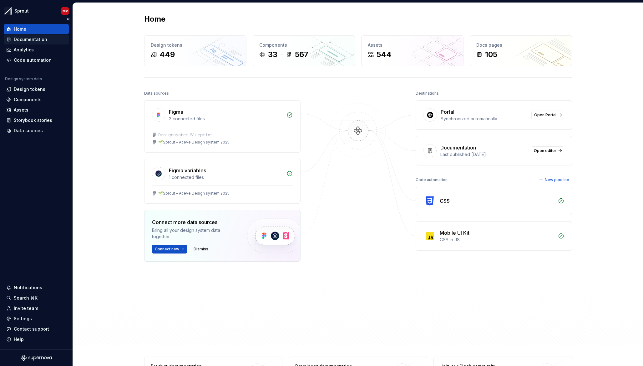 The height and width of the screenshot is (366, 643). Describe the element at coordinates (36, 60) in the screenshot. I see `a: Code automation` at that location.